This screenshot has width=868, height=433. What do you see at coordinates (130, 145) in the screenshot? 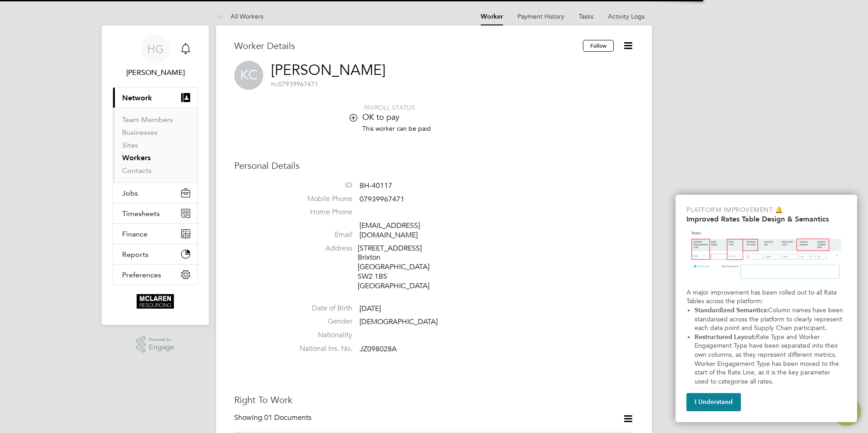
I see `a: Sites` at bounding box center [130, 145].